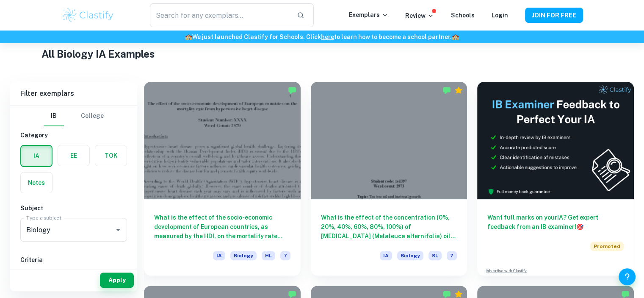 The image size is (644, 298). What do you see at coordinates (554, 15) in the screenshot?
I see `button: JOIN FOR FREE` at bounding box center [554, 15].